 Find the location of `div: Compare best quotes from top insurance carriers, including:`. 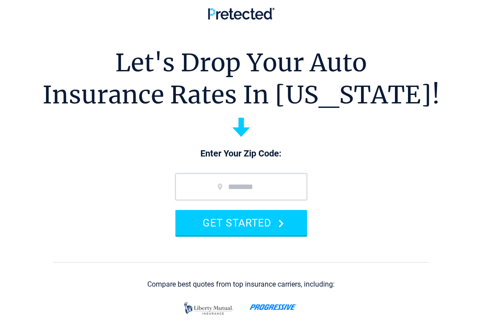

div: Compare best quotes from top insurance carriers, including: is located at coordinates (241, 284).